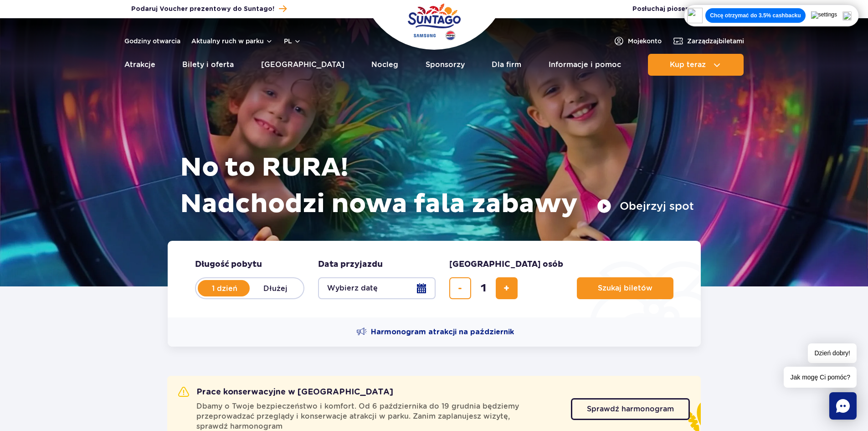  What do you see at coordinates (684, 9) in the screenshot?
I see `button: Posłuchaj piosenkiSuntago` at bounding box center [684, 9].